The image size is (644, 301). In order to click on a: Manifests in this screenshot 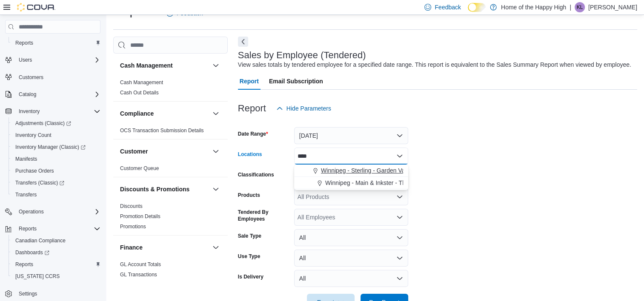, I will do `click(26, 159)`.